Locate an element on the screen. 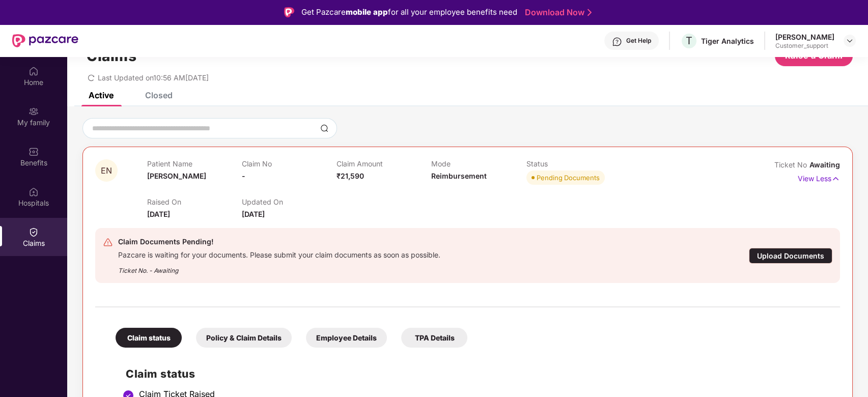  img: svg+xml;base64,PHN2ZyB4bWxucz0iaHR0cDovL3d3dy53My5vcmcvMjAwMC9zdmciIHdpZHRoPSIyNCIgaGVpZ2h0PSIyNC... is located at coordinates (108, 243).